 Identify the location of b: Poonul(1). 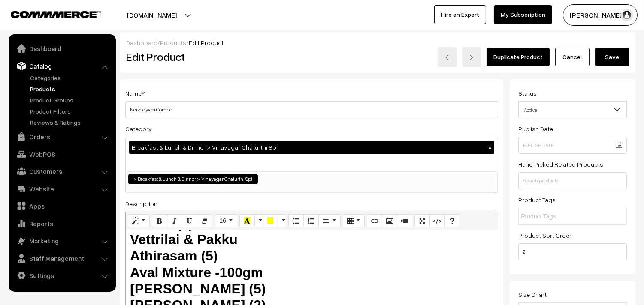
(162, 223).